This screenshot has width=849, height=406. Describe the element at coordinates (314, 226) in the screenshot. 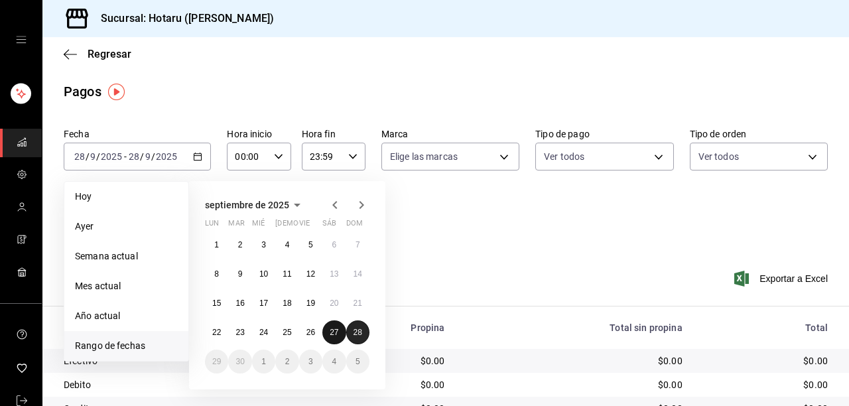

I see `abbr: jueves` at that location.